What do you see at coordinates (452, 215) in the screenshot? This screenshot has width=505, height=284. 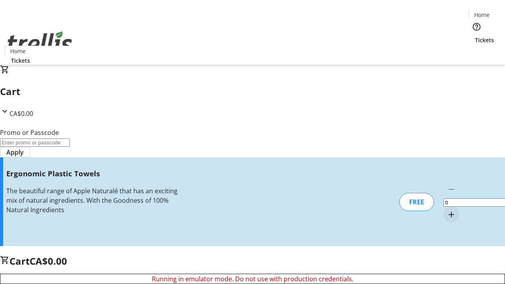 I see `button: Increment by one` at bounding box center [452, 215].